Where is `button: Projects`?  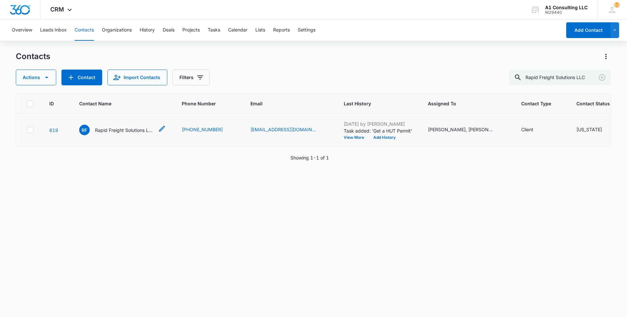 button: Projects is located at coordinates (191, 30).